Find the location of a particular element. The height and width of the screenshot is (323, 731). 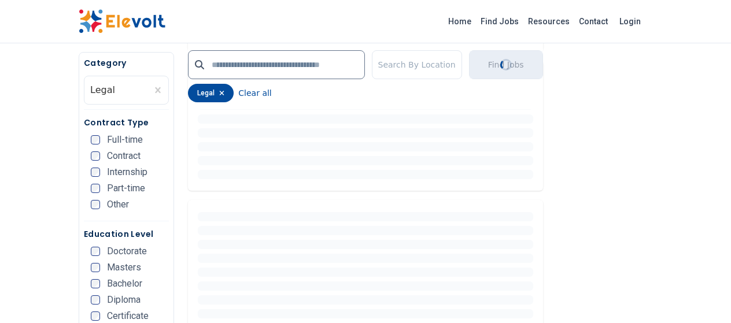

input: Other is located at coordinates (95, 205).